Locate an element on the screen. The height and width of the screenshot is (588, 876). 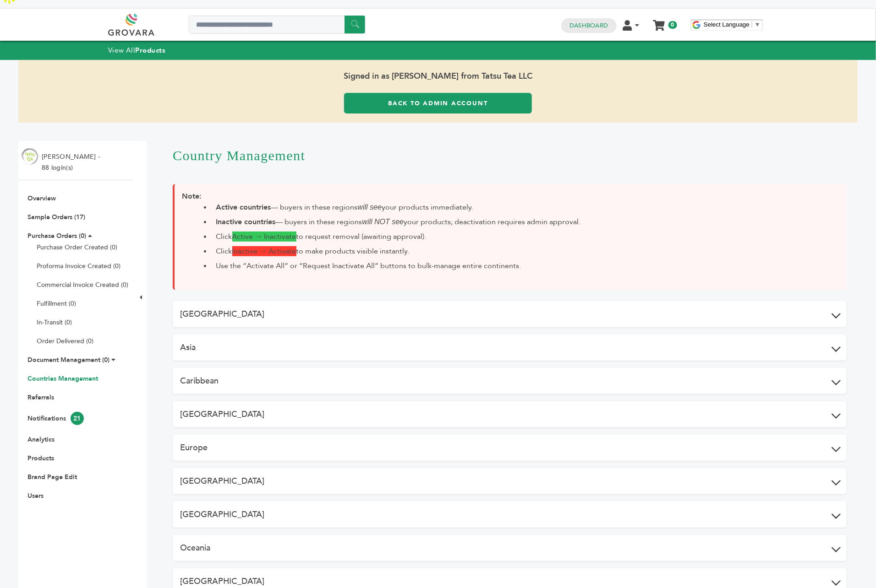
em: will see is located at coordinates (370, 207).